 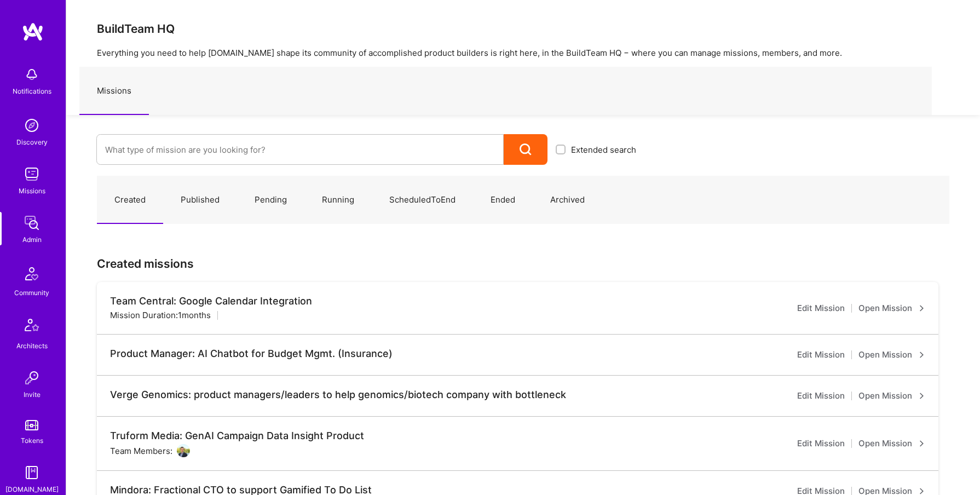 What do you see at coordinates (32, 327) in the screenshot?
I see `img: Architects` at bounding box center [32, 327].